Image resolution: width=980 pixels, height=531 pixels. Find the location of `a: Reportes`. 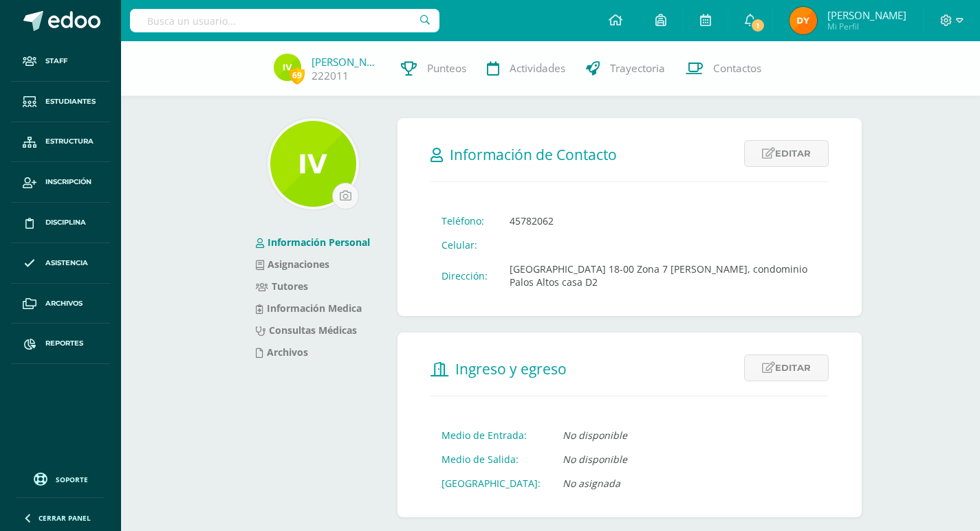

a: Reportes is located at coordinates (60, 344).